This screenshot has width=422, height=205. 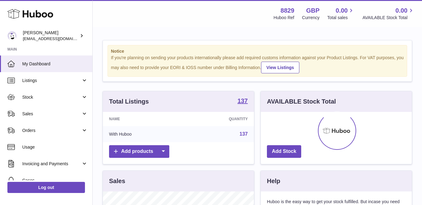 I want to click on a: Log out, so click(x=46, y=188).